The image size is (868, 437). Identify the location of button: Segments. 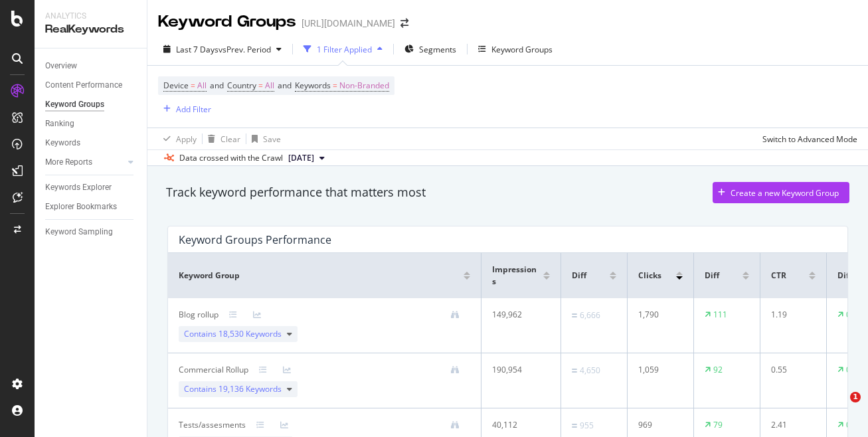
(430, 49).